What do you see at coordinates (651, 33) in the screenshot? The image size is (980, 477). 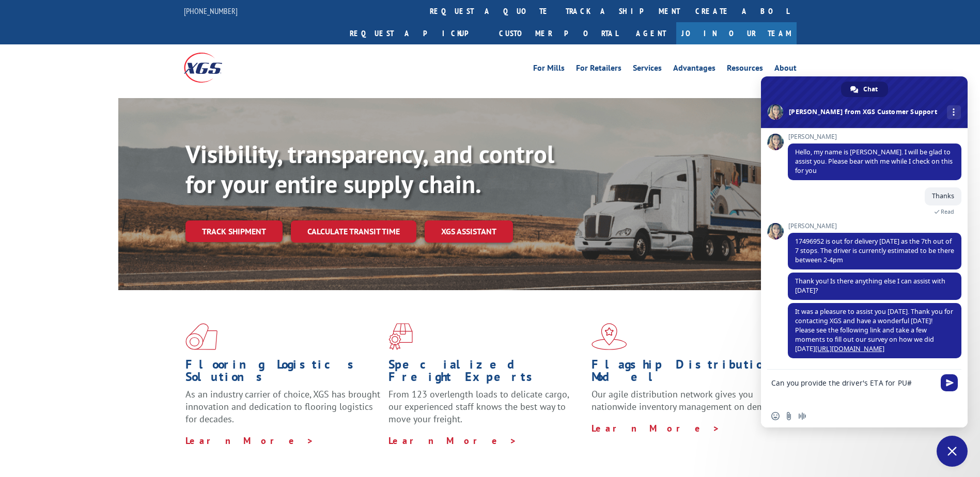 I see `a: Agent` at bounding box center [651, 33].